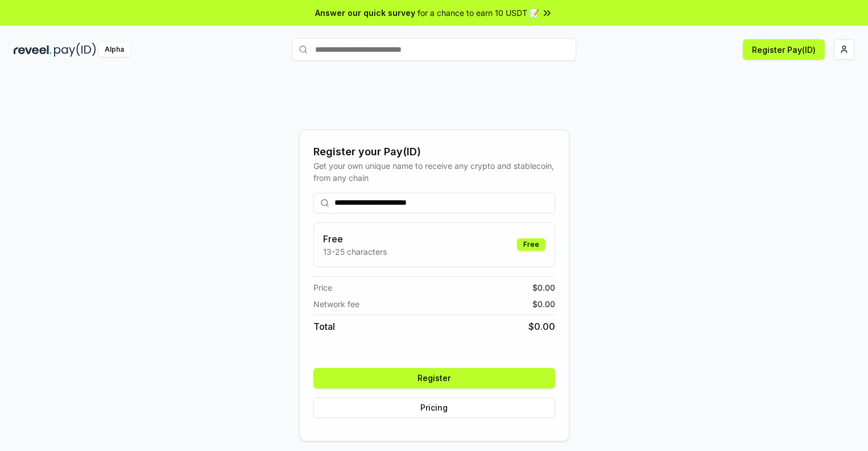 The image size is (868, 451). I want to click on div: Register your Pay(ID), so click(434, 152).